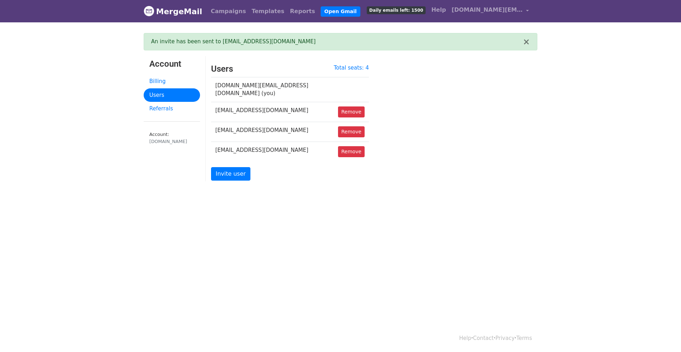  I want to click on a: Privacy, so click(505, 338).